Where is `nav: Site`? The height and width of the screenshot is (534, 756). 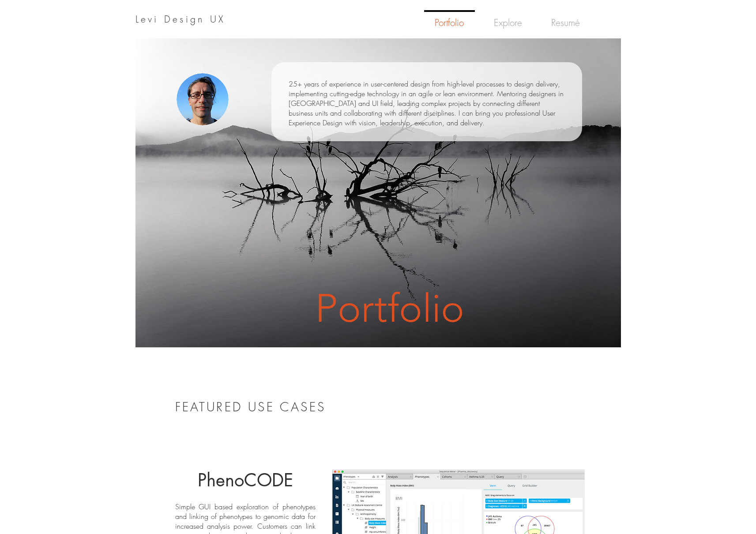
nav: Site is located at coordinates (507, 19).